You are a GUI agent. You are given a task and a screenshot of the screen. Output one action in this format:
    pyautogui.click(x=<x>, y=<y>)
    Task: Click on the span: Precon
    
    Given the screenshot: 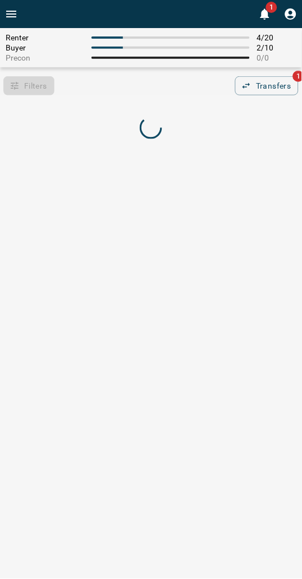 What is the action you would take?
    pyautogui.click(x=45, y=58)
    